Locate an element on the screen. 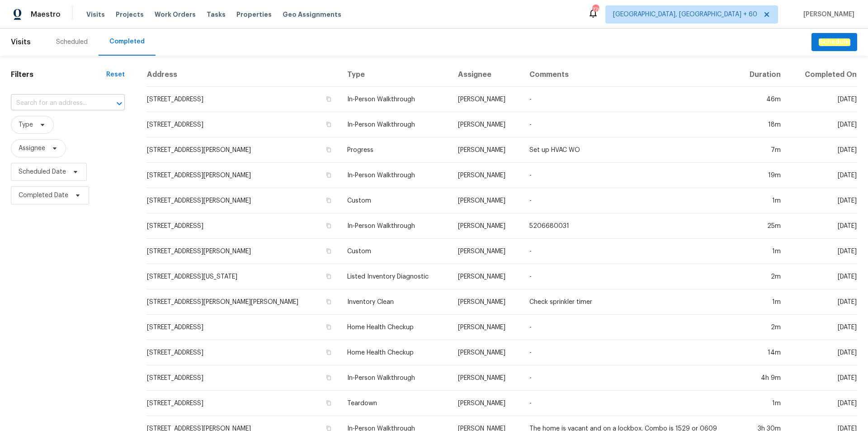 The height and width of the screenshot is (431, 868). em: Schedule is located at coordinates (834, 42).